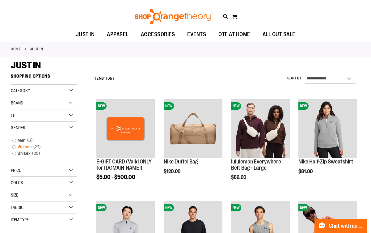 Image resolution: width=371 pixels, height=233 pixels. What do you see at coordinates (13, 115) in the screenshot?
I see `span: Fit` at bounding box center [13, 115].